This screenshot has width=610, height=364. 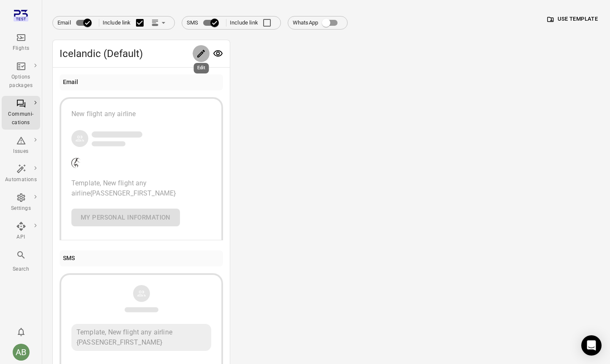 I want to click on div: New flight any airline, so click(x=141, y=114).